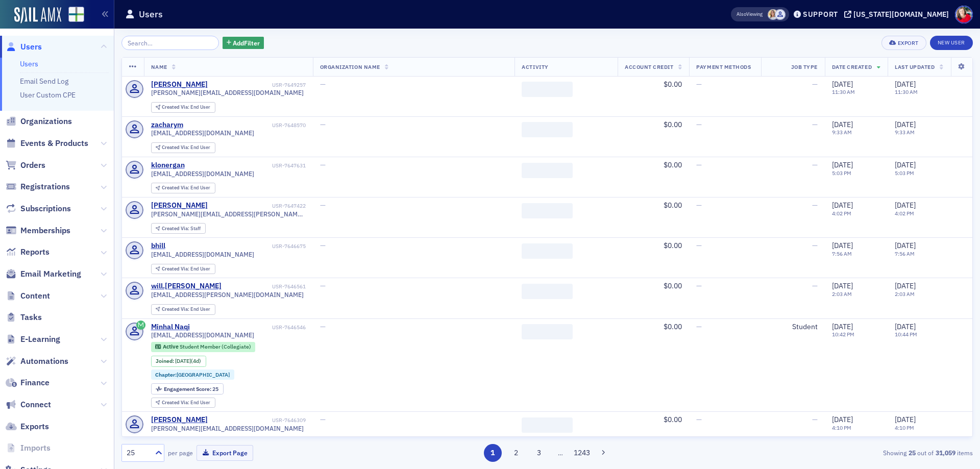  I want to click on div: (4d), so click(188, 361).